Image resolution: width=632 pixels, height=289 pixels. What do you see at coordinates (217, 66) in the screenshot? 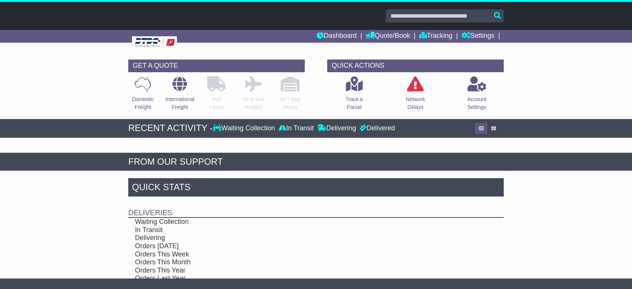
I see `div: GET A QUOTE` at bounding box center [217, 66].